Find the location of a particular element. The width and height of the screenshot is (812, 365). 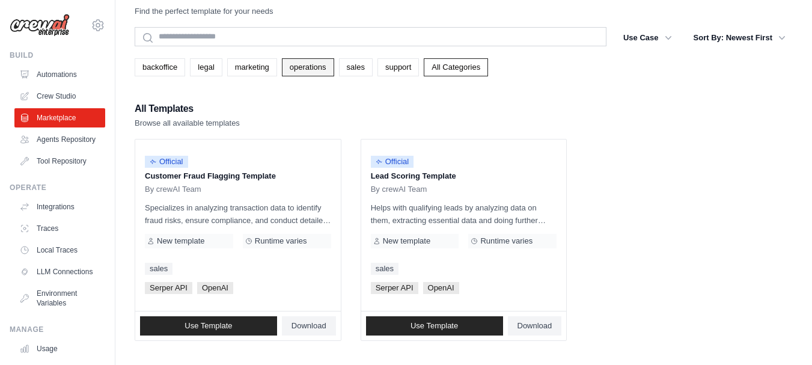

a: marketing is located at coordinates (252, 67).